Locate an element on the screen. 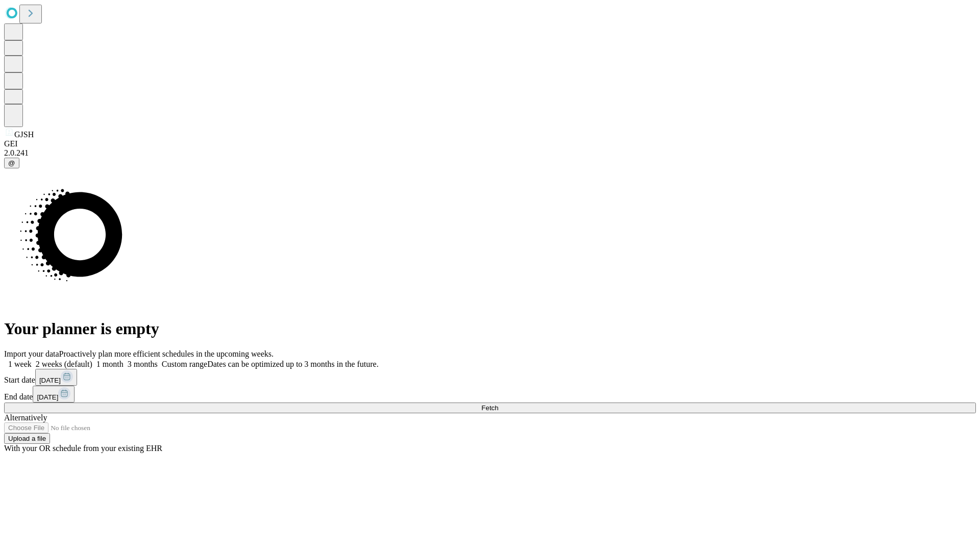  span: Proactively plan more efficient schedules in the upcoming weeks. is located at coordinates (166, 353).